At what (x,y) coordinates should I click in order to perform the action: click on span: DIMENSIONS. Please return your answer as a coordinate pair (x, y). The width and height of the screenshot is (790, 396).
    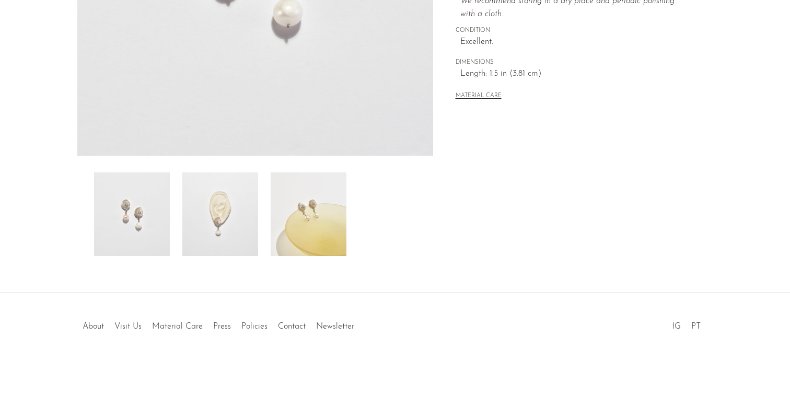
    Looking at the image, I should click on (573, 63).